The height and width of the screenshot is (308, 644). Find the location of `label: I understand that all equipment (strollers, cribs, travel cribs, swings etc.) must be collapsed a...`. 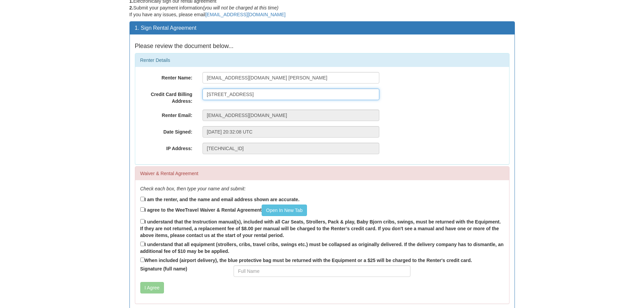

label: I understand that all equipment (strollers, cribs, travel cribs, swings etc.) must be collapsed a... is located at coordinates (322, 247).